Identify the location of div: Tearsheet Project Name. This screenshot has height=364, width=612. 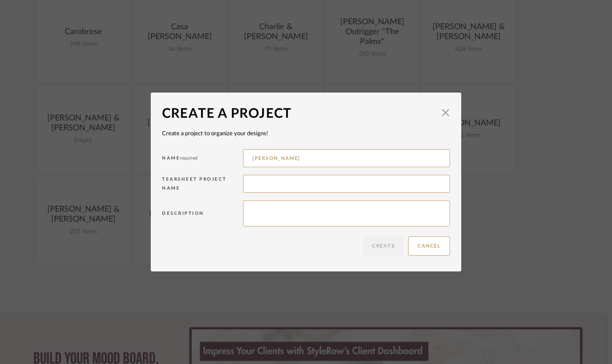
(202, 185).